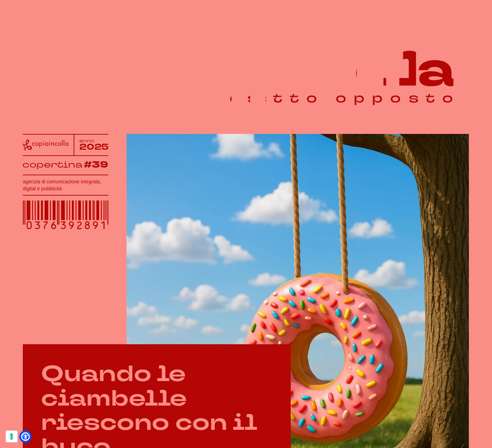 Image resolution: width=492 pixels, height=448 pixels. What do you see at coordinates (96, 165) in the screenshot?
I see `tspan: #39` at bounding box center [96, 165].